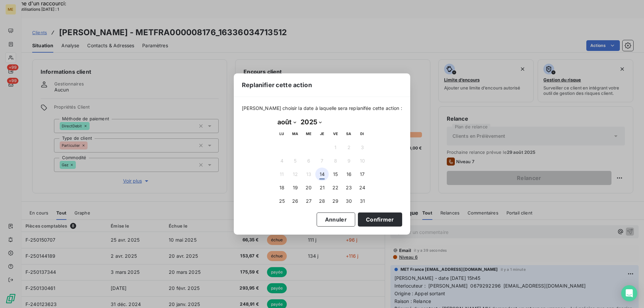 The width and height of the screenshot is (644, 308). I want to click on button: 4, so click(282, 161).